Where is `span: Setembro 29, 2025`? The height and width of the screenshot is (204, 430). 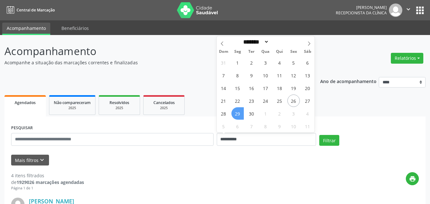 span: Setembro 29, 2025 is located at coordinates (238, 113).